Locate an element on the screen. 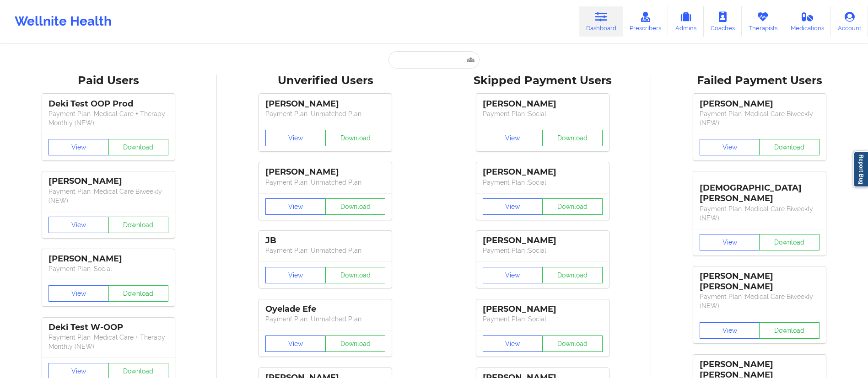  a: Report Bug is located at coordinates (861, 169).